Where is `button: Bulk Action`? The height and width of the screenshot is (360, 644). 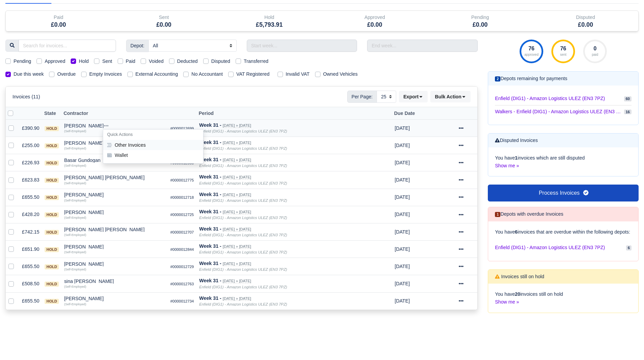 button: Bulk Action is located at coordinates (450, 97).